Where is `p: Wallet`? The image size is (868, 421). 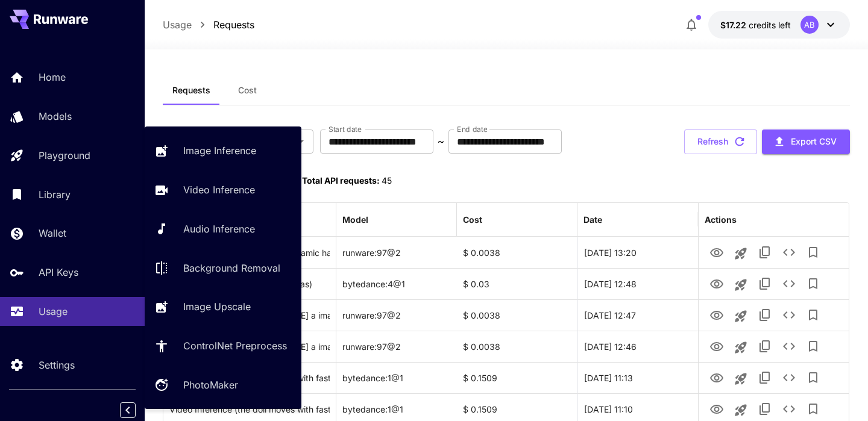
p: Wallet is located at coordinates (52, 233).